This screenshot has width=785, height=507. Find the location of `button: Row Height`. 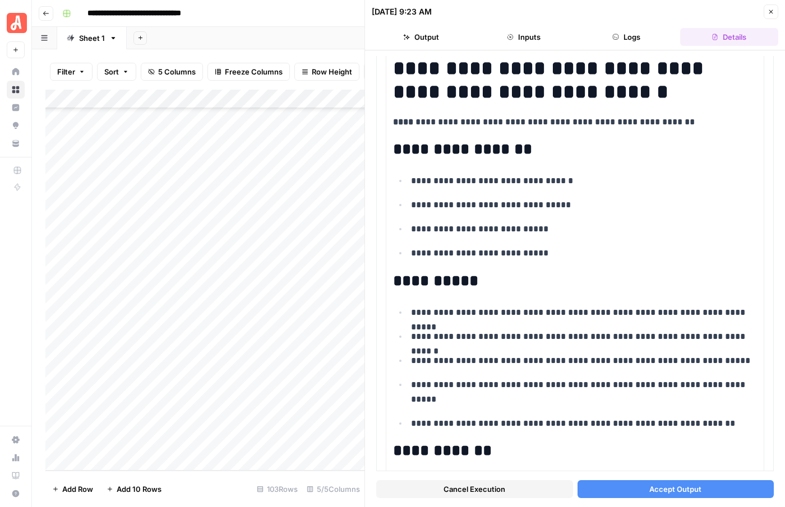

button: Row Height is located at coordinates (327, 72).